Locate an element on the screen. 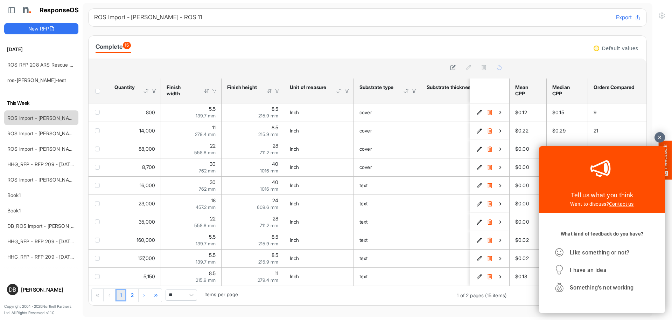 This screenshot has height=320, width=672. span: 21 is located at coordinates (596, 130).